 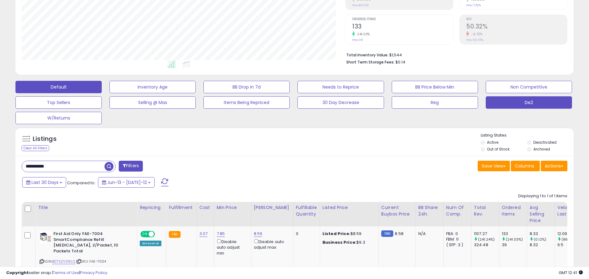 I want to click on button: De2, so click(x=529, y=102).